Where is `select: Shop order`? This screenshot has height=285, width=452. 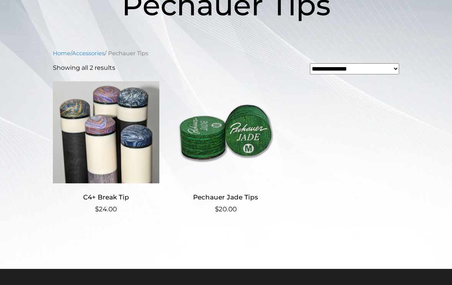
select: Shop order is located at coordinates (354, 69).